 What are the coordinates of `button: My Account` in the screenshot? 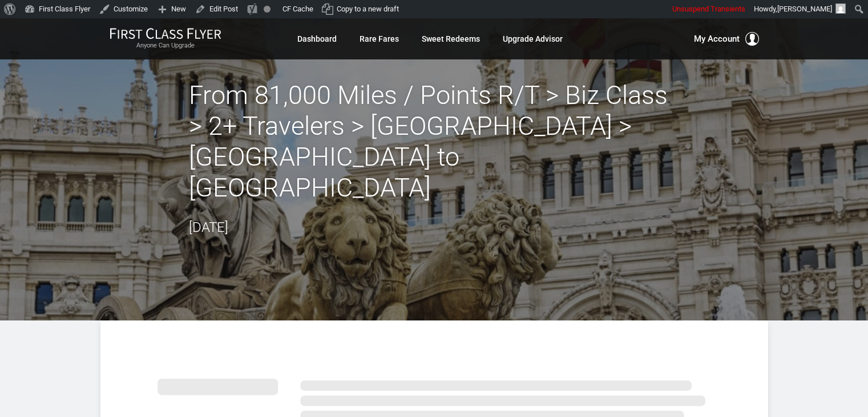 It's located at (726, 39).